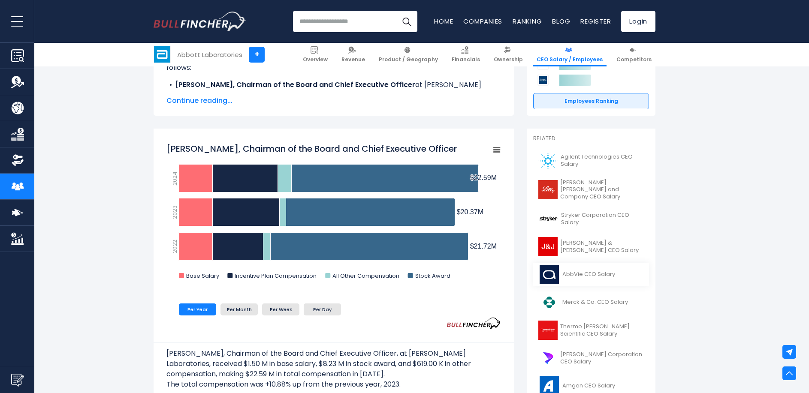 Image resolution: width=809 pixels, height=393 pixels. I want to click on a: Overview, so click(315, 54).